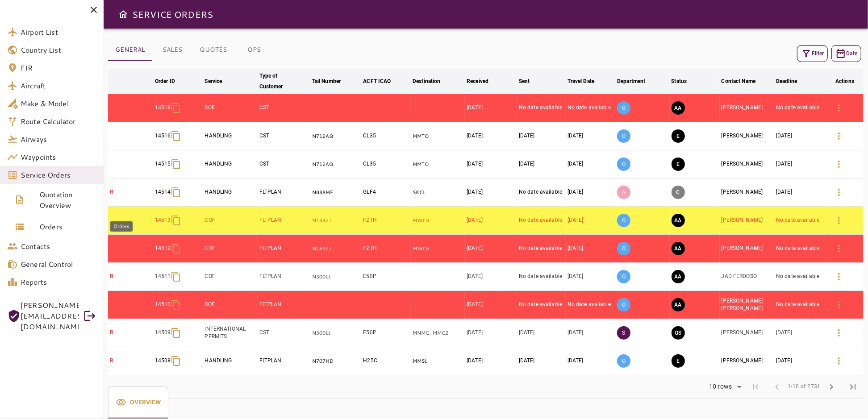  Describe the element at coordinates (804, 387) in the screenshot. I see `span: 1-10 of 2731` at that location.